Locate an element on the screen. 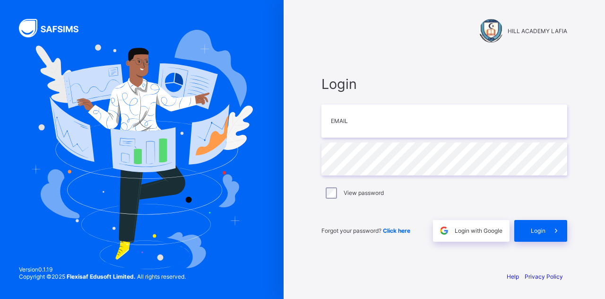  span: Forgot your password? is located at coordinates (366, 230).